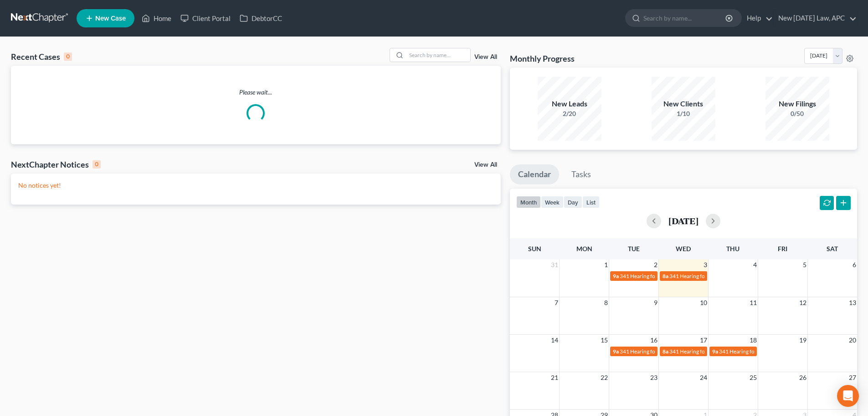 Image resolution: width=868 pixels, height=416 pixels. Describe the element at coordinates (654, 340) in the screenshot. I see `span: 16` at that location.